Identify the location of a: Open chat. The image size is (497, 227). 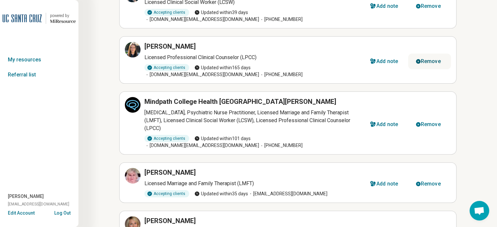
(479, 211).